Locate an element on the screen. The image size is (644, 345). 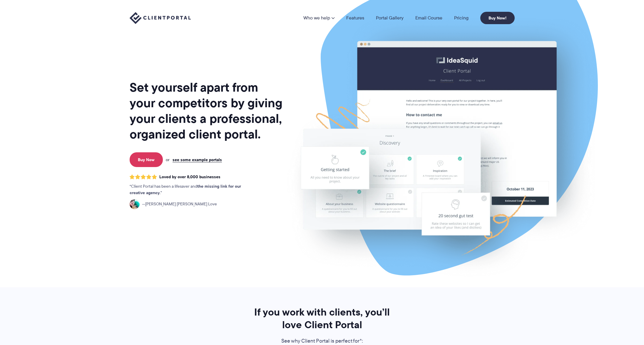
a: Who we help is located at coordinates (319, 18).